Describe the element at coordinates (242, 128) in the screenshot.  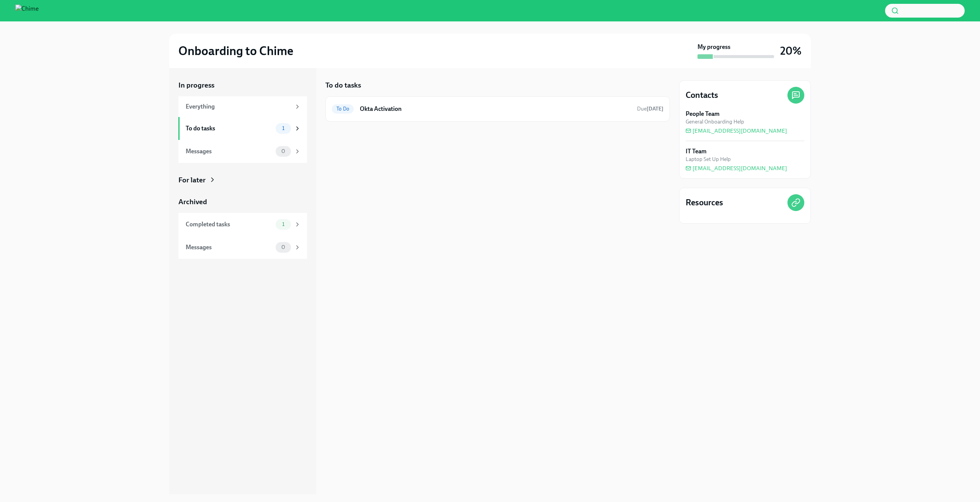
I see `a: To do tasks1` at that location.